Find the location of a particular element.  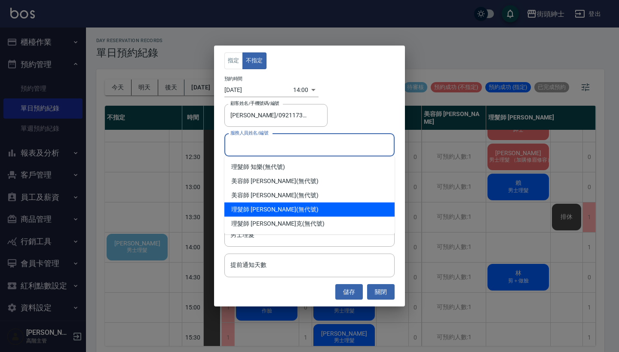

span: 理髮師 知樂 is located at coordinates (247, 167).